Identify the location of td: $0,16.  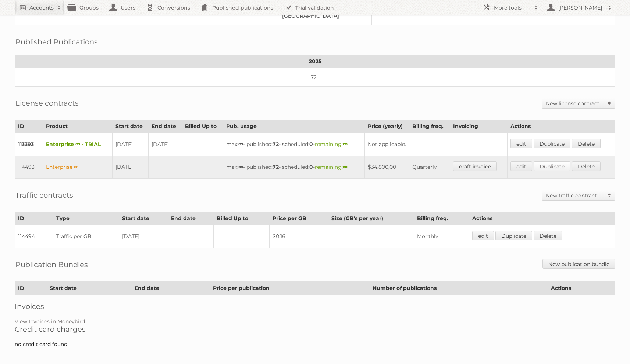
(299, 237).